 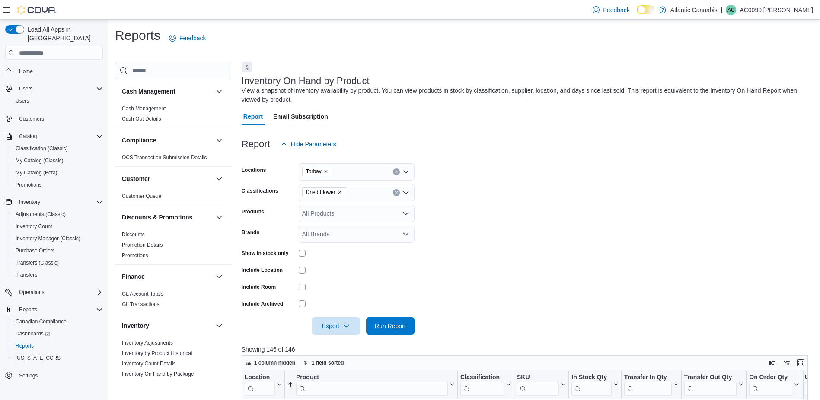 I want to click on button: Home, so click(x=54, y=71).